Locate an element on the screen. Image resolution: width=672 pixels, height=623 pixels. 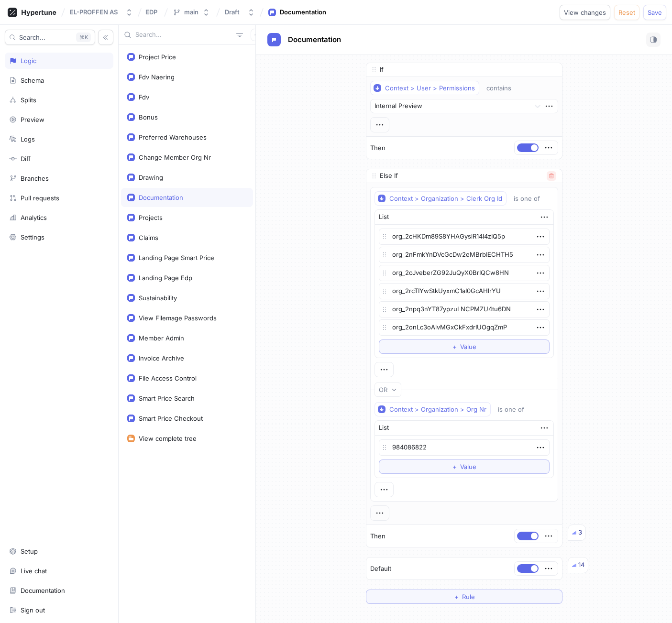
textarea: org_2onLc3oAlvMGxCkFxdrIUOgqZmP is located at coordinates (464, 327).